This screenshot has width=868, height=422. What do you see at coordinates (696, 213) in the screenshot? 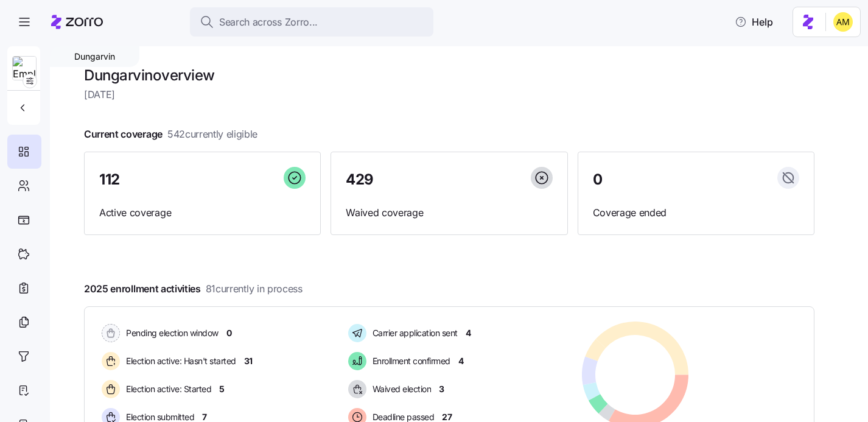
I see `span: Coverage ended` at bounding box center [696, 213].